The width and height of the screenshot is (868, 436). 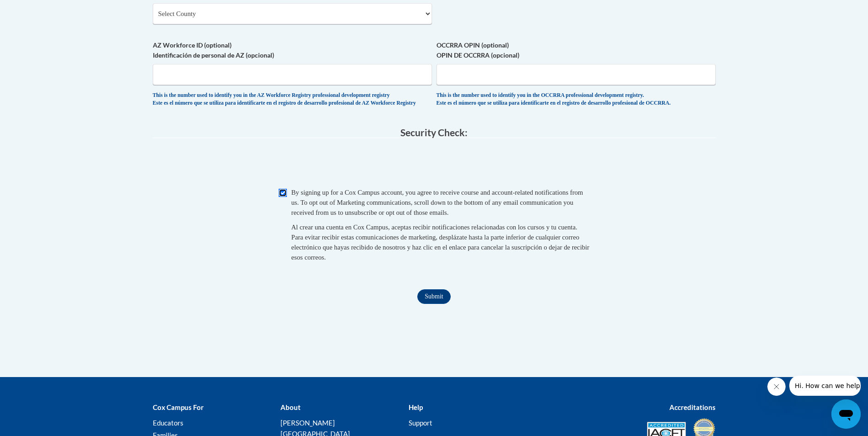 I want to click on label: OCCRRA OPIN (optional) OPIN DE OCCRRA (opcional), so click(x=576, y=50).